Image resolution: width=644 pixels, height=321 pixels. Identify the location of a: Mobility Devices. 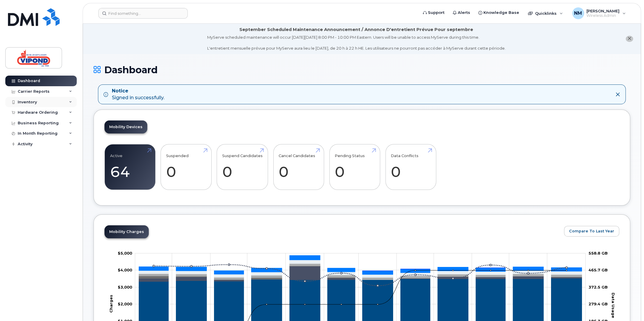
(126, 127).